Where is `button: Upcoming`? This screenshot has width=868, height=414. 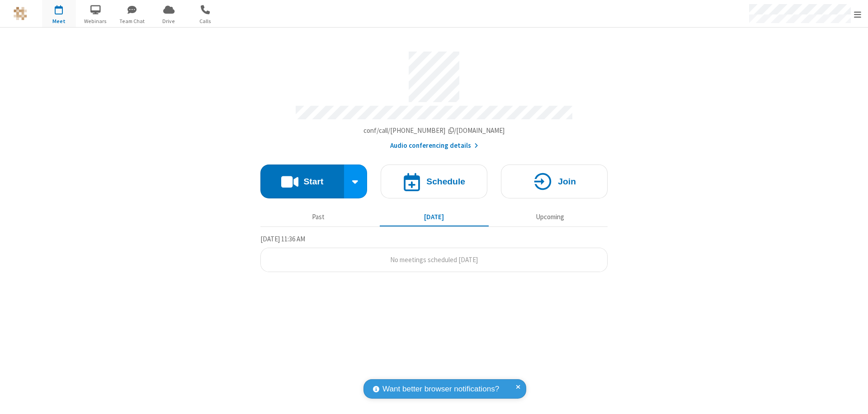
button: Upcoming is located at coordinates (550, 217).